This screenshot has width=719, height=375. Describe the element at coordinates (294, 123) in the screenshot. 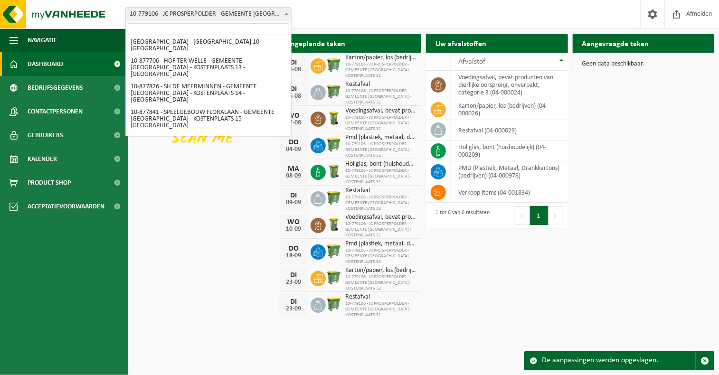

I see `div: 27-08` at that location.